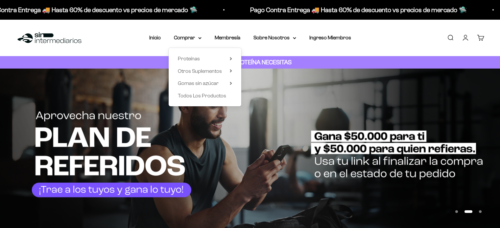 Image resolution: width=500 pixels, height=228 pixels. Describe the element at coordinates (275, 38) in the screenshot. I see `summary: Sobre Nosotros` at that location.